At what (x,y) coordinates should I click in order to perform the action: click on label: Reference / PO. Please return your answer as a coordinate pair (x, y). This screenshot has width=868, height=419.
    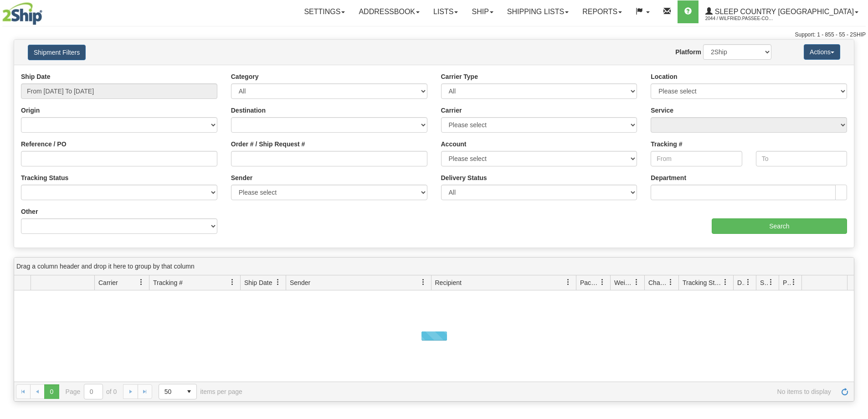
    Looking at the image, I should click on (44, 144).